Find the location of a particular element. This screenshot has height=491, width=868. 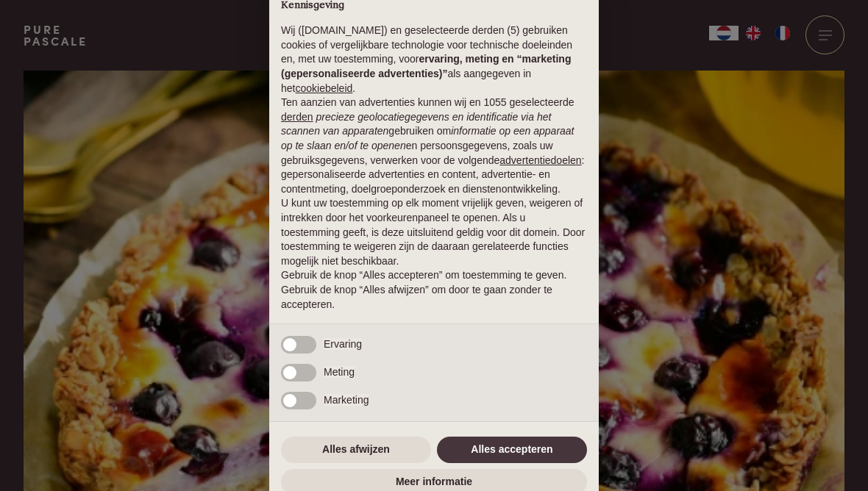

p: U kunt uw toestemming op elk moment vrijelijk geven, weigeren of intrekken door het voorkeurenpan... is located at coordinates (434, 232).